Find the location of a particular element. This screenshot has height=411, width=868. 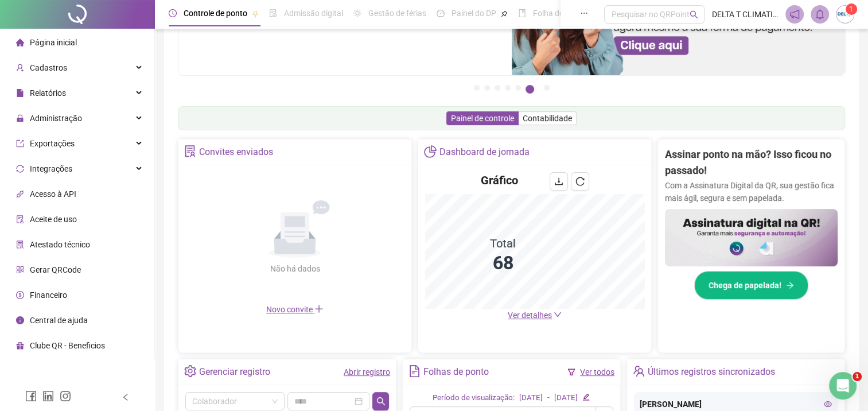

button: 6 is located at coordinates (529, 89).